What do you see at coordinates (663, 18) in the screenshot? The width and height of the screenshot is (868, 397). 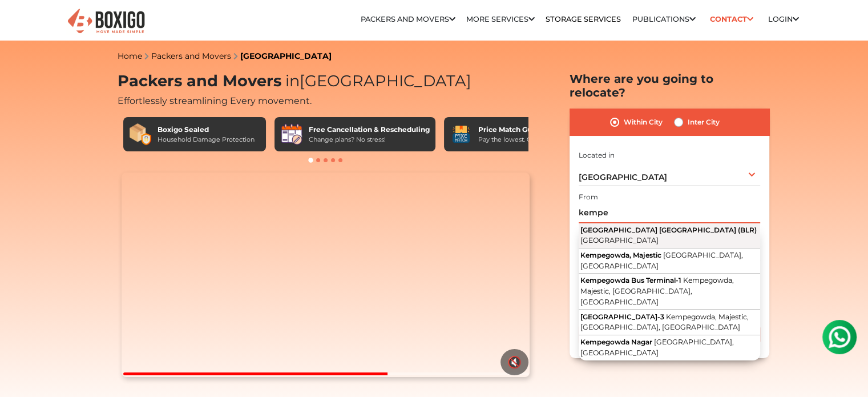 I see `a: Publications` at bounding box center [663, 18].